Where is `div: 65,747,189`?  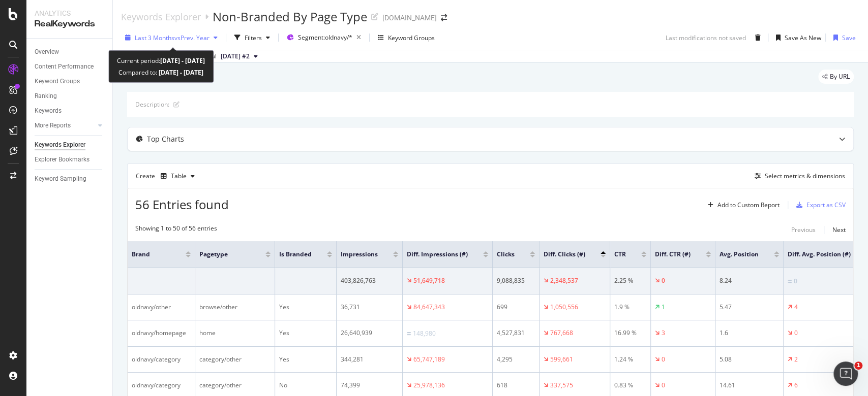 div: 65,747,189 is located at coordinates (429, 359).